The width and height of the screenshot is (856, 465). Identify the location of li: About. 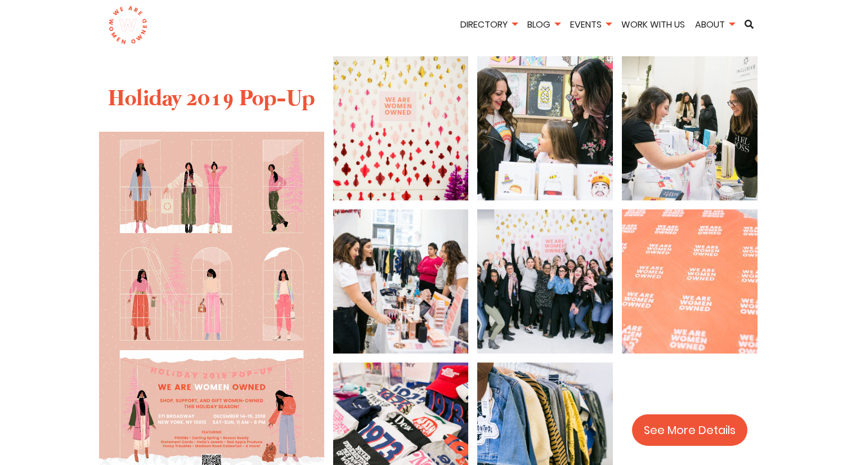
(715, 25).